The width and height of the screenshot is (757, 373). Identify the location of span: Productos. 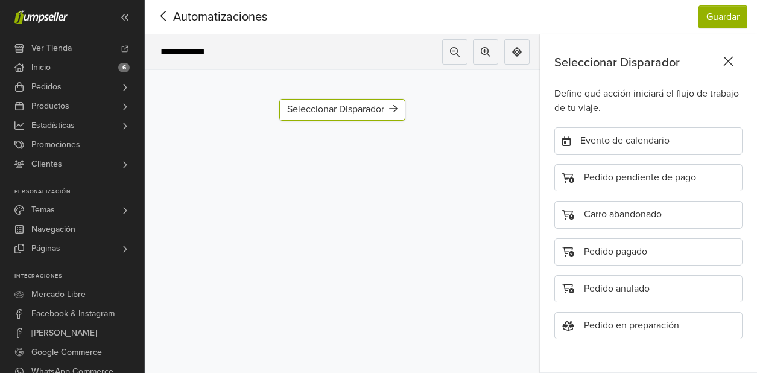
(50, 106).